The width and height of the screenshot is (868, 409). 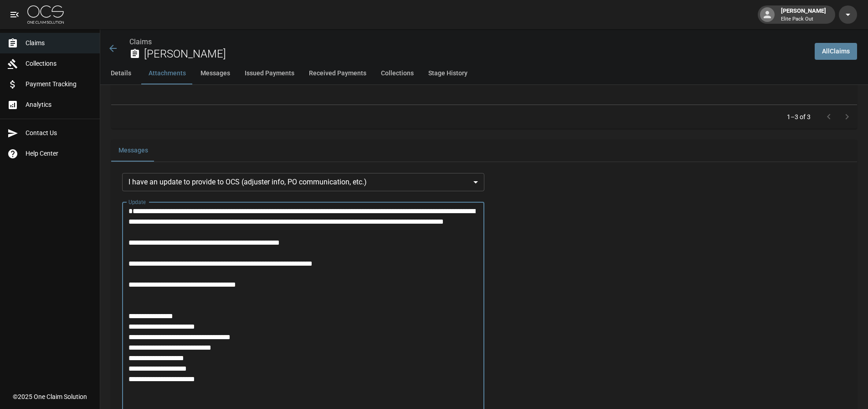 What do you see at coordinates (468, 42) in the screenshot?
I see `nav: breadcrumb` at bounding box center [468, 42].